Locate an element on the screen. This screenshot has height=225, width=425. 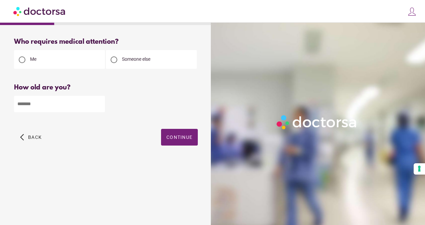
img: icons8-customer-100.png is located at coordinates (412, 12).